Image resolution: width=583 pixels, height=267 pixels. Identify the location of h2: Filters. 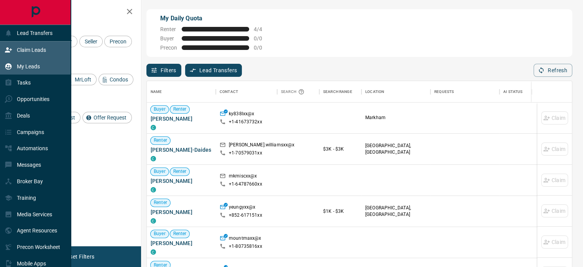
(79, 12).